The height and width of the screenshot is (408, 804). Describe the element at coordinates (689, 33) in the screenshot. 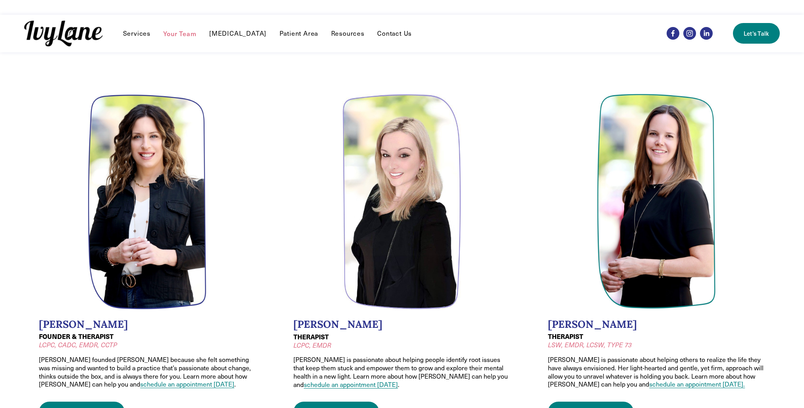

I see `a: Instagram` at that location.